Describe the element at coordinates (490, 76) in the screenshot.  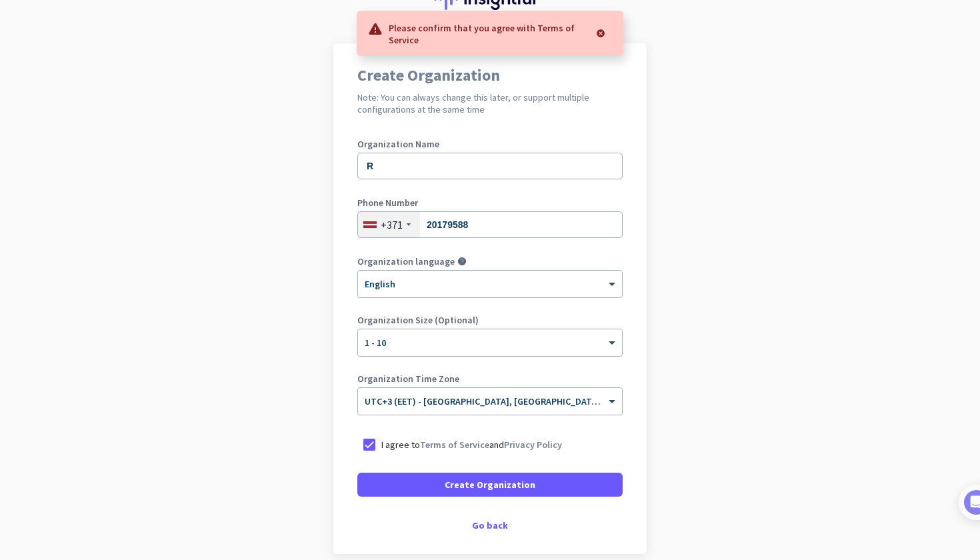
I see `h1: Create Organization` at that location.